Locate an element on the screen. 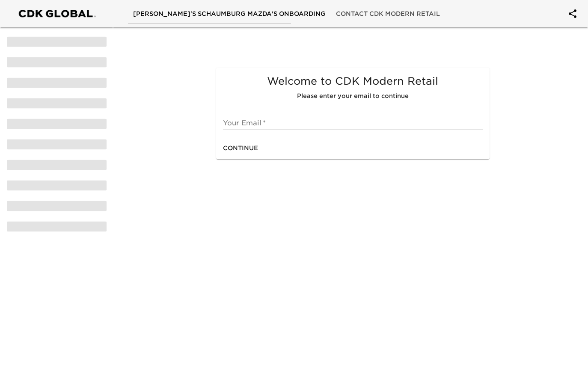  button: Continue is located at coordinates (240, 148).